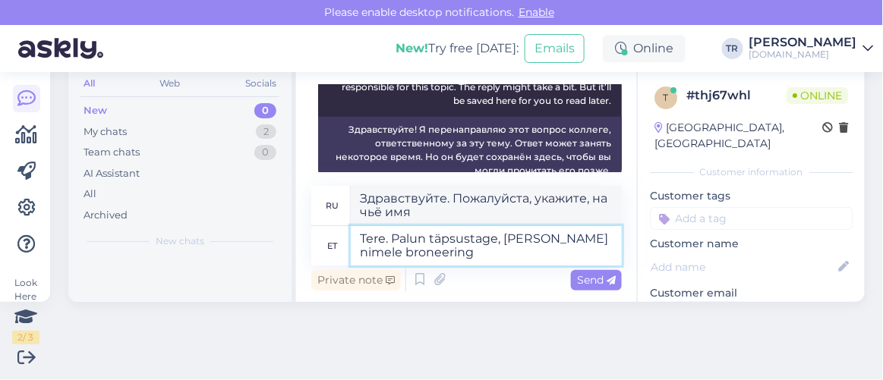 The height and width of the screenshot is (380, 883). What do you see at coordinates (817, 96) in the screenshot?
I see `span: Online` at bounding box center [817, 96].